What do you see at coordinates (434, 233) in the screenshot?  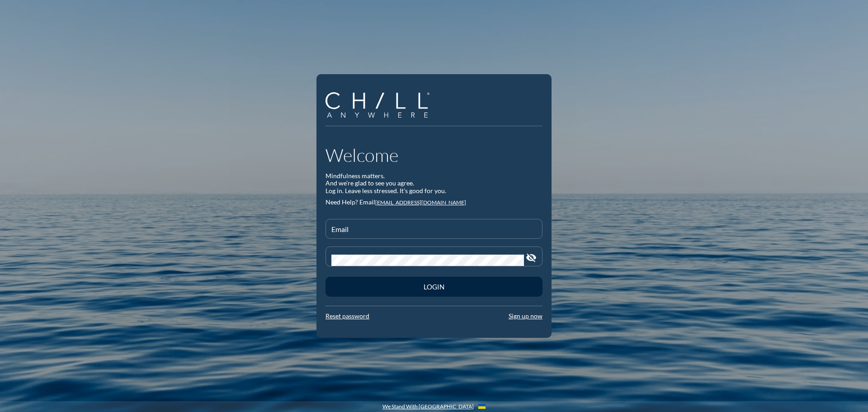 I see `input: Email` at bounding box center [434, 233].